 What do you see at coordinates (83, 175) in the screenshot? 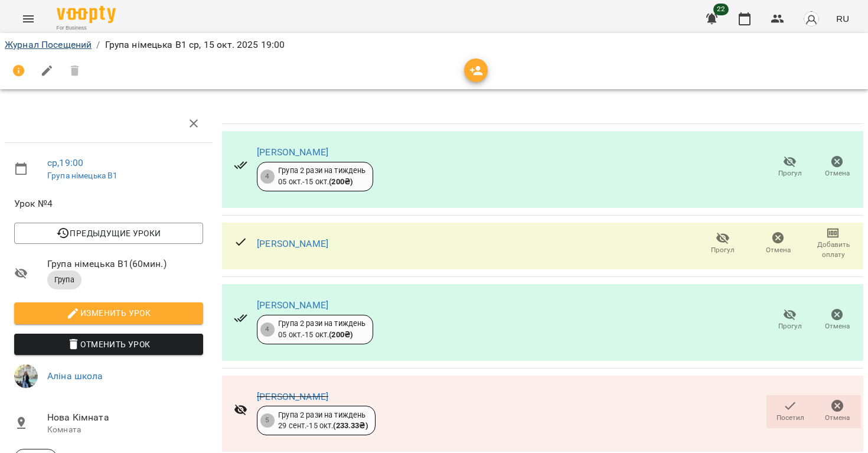
I see `a: Група німецька В1` at bounding box center [83, 175].